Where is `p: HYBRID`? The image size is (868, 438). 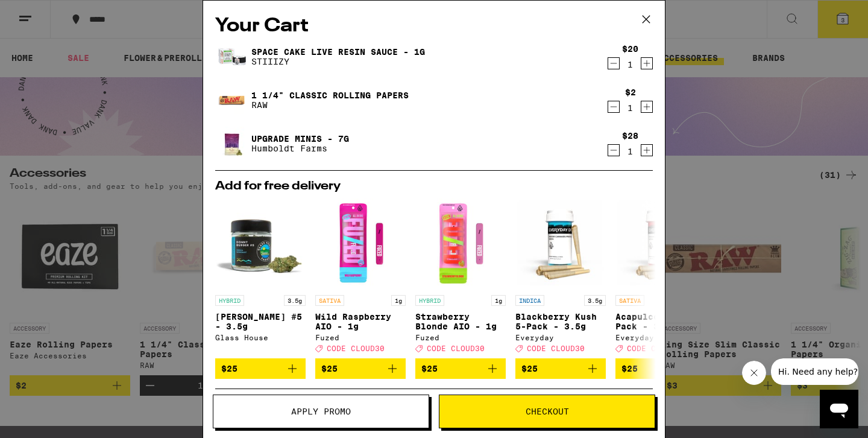
p: HYBRID is located at coordinates (430, 300).